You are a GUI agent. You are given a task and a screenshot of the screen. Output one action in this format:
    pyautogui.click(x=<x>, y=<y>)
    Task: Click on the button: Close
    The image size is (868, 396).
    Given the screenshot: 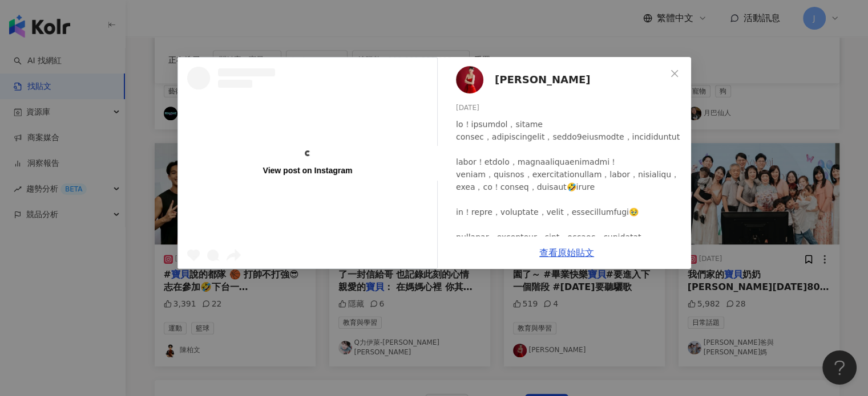 What is the action you would take?
    pyautogui.click(x=674, y=73)
    